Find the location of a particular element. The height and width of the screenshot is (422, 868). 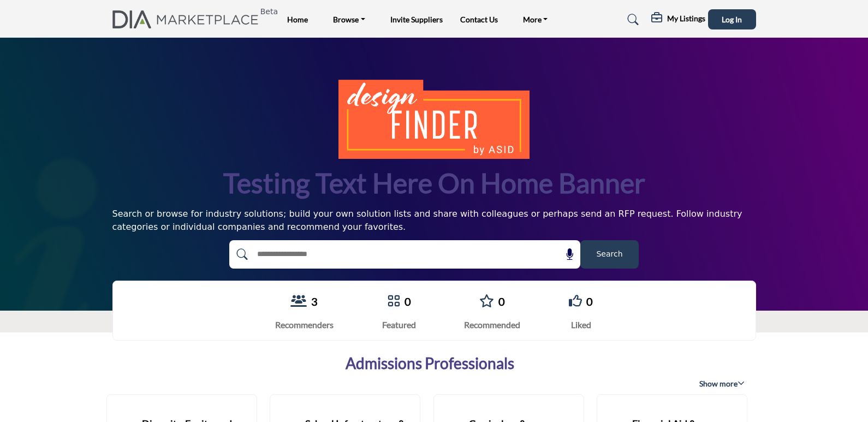

a: 3 is located at coordinates (314, 301).